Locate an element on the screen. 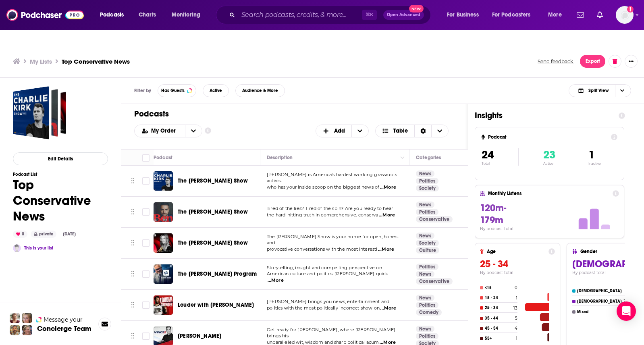 The height and width of the screenshot is (345, 644). h4: 35 - 44 is located at coordinates (499, 318).